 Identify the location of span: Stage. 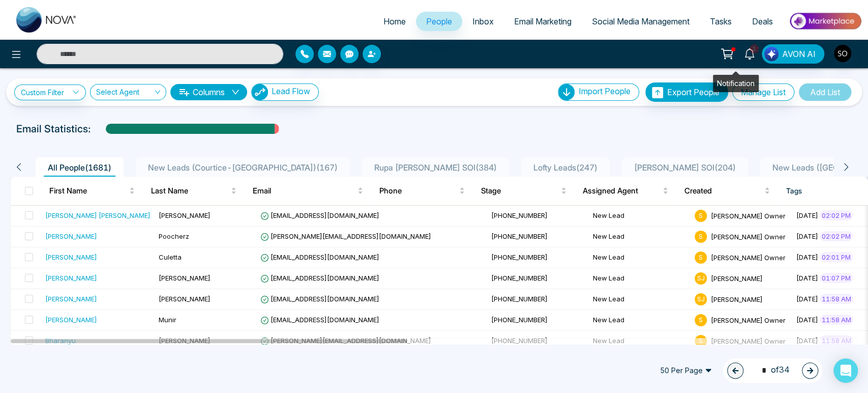
(520, 191).